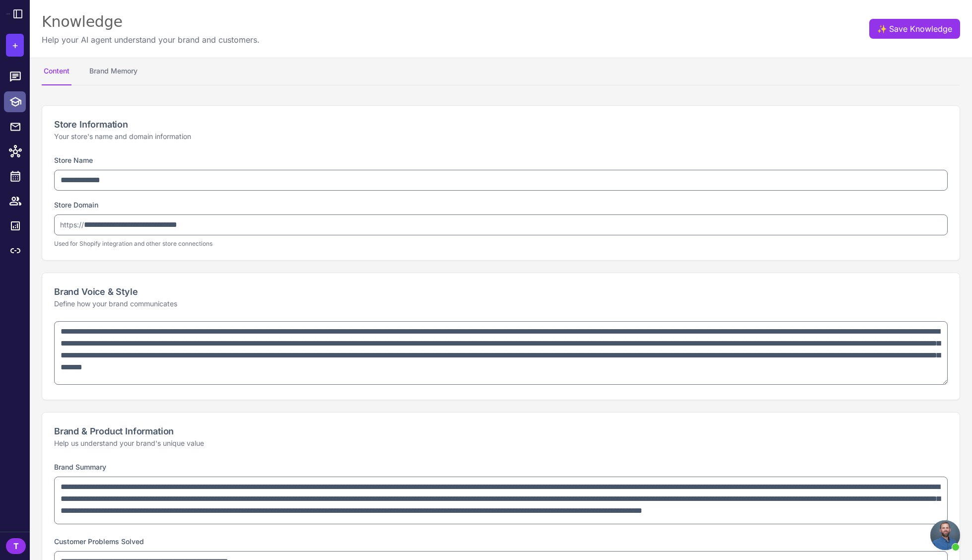 The width and height of the screenshot is (972, 560). What do you see at coordinates (500, 303) in the screenshot?
I see `p: Define how your brand communicates` at bounding box center [500, 303].